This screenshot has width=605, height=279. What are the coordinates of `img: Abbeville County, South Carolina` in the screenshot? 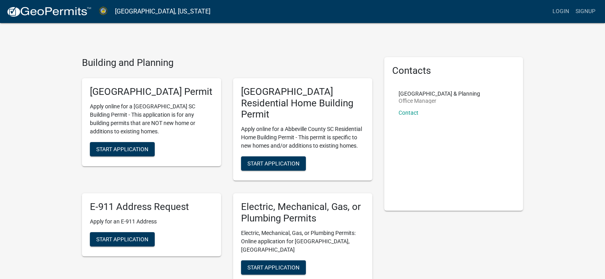 It's located at (103, 11).